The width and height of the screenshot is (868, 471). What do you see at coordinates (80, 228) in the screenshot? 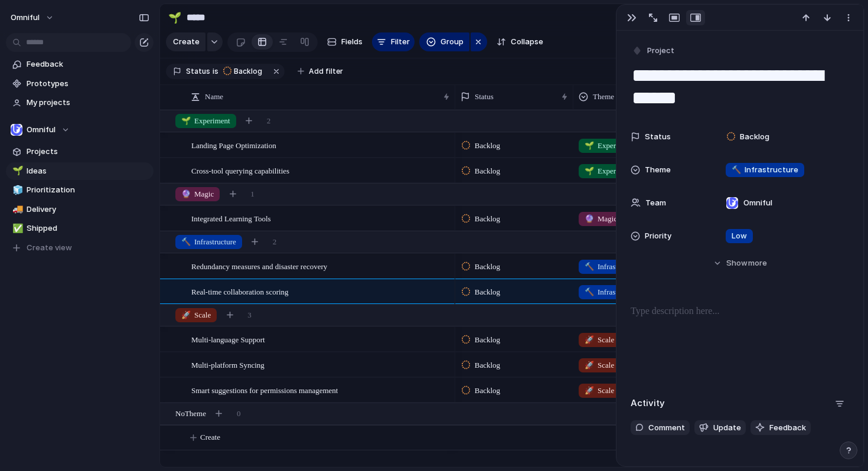
I see `div: ✅Shipped` at bounding box center [80, 228].